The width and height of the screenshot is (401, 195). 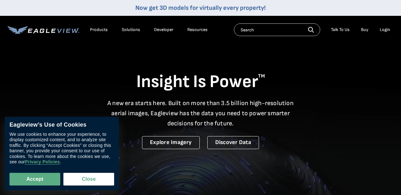 What do you see at coordinates (364, 30) in the screenshot?
I see `a: Buy` at bounding box center [364, 30].